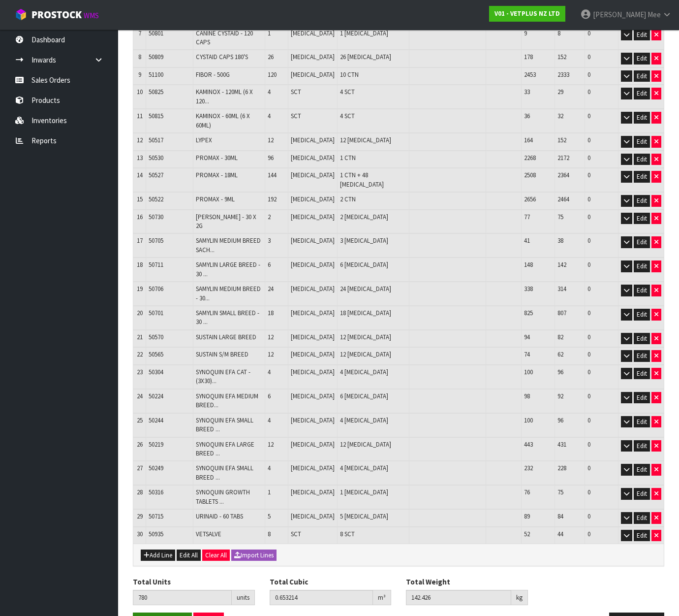  Describe the element at coordinates (156, 116) in the screenshot. I see `span: 50815` at that location.